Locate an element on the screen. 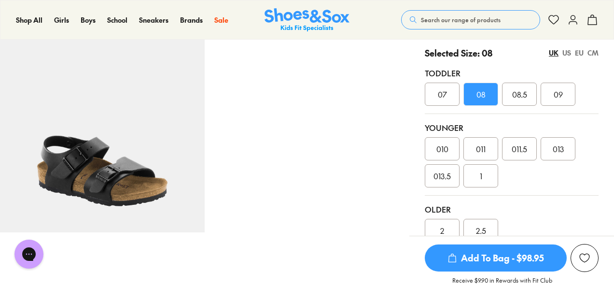  a: Boys is located at coordinates (88, 20).